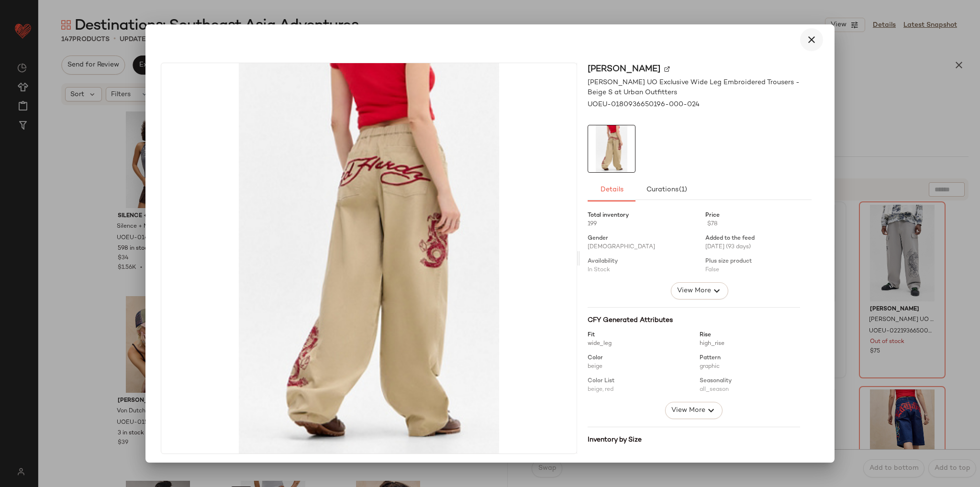 Image resolution: width=980 pixels, height=487 pixels. What do you see at coordinates (644, 105) in the screenshot?
I see `span: UOEU-0180936650196-000-024` at bounding box center [644, 105].